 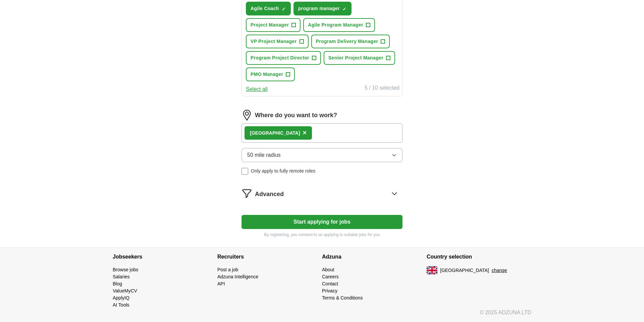 I want to click on a: Adzuna Intelligence, so click(x=238, y=277).